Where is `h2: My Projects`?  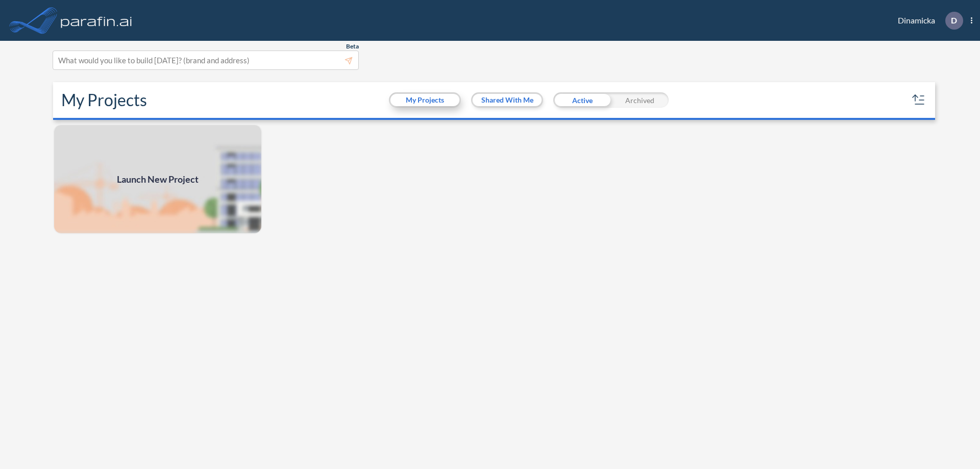
h2: My Projects is located at coordinates (104, 100).